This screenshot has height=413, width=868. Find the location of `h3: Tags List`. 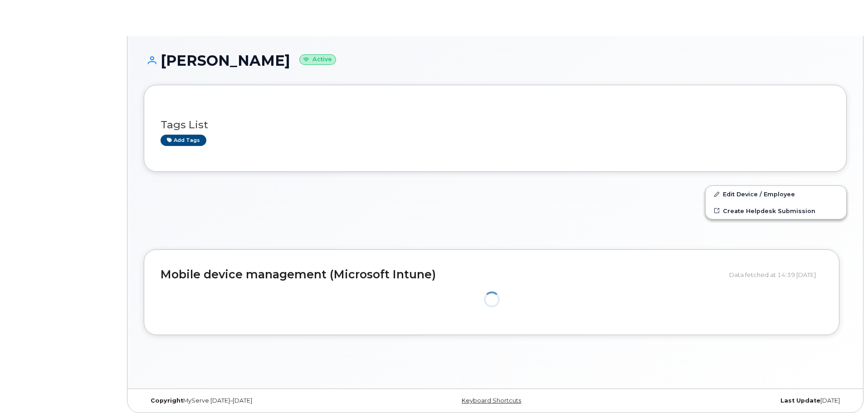

h3: Tags List is located at coordinates (496, 125).